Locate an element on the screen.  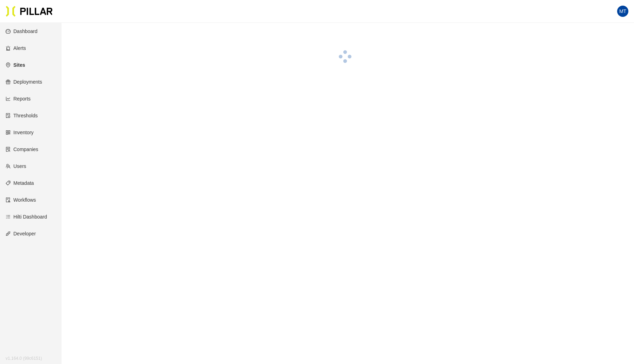
a: solutionCompanies is located at coordinates (22, 149).